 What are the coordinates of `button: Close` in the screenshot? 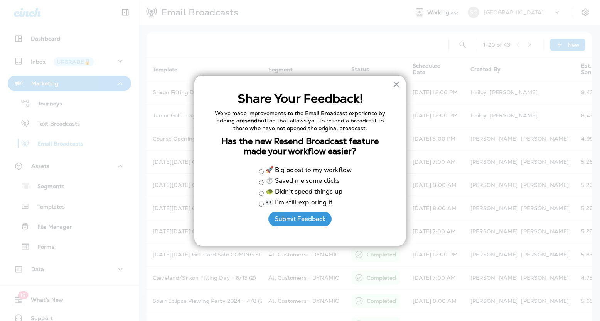 It's located at (396, 84).